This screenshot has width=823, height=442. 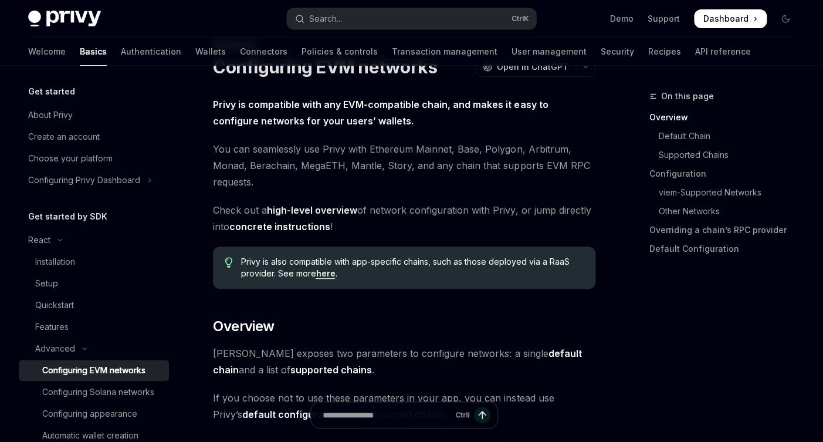 I want to click on a: Choose your platform, so click(x=94, y=158).